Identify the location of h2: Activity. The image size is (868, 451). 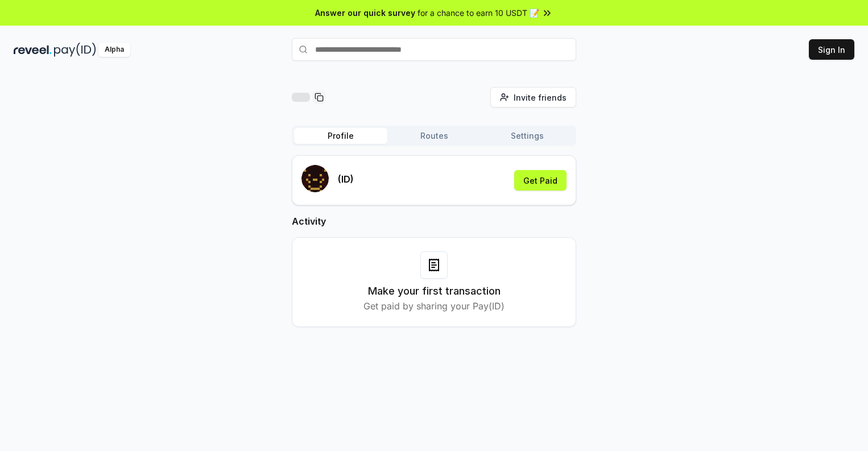
(434, 221).